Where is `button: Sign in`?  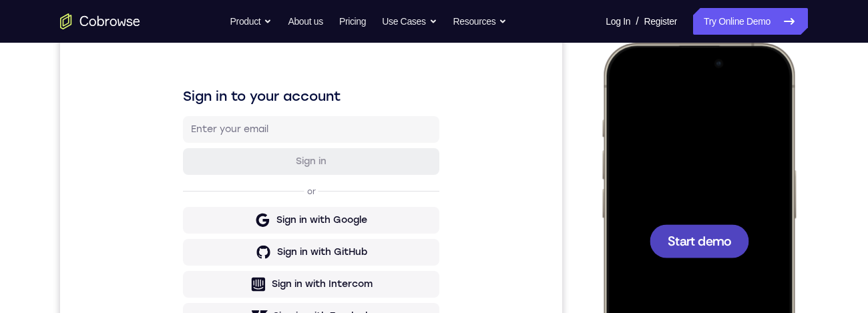 button: Sign in is located at coordinates (251, 167).